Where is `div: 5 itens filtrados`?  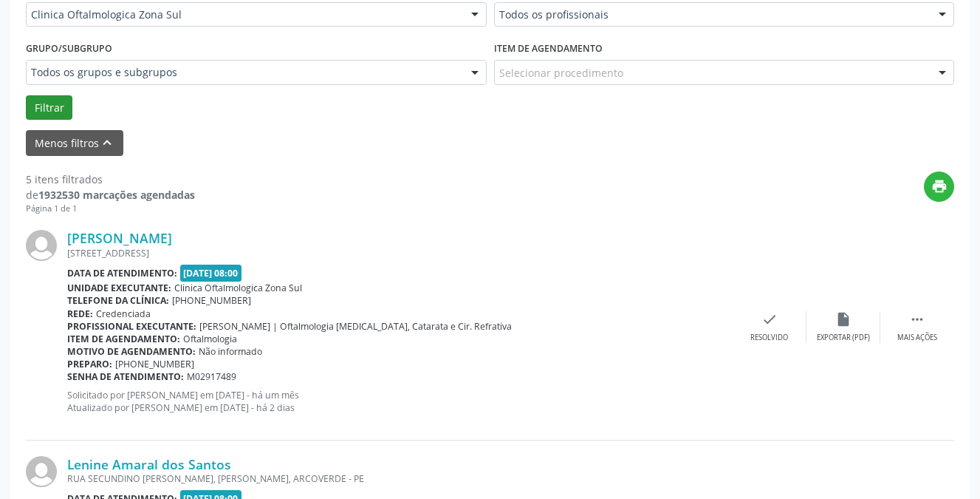 div: 5 itens filtrados is located at coordinates (110, 179).